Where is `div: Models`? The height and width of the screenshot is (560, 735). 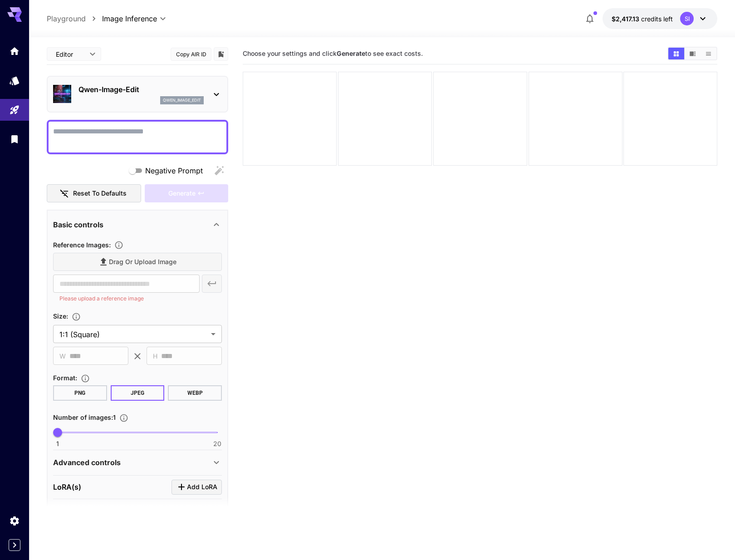
div: Models is located at coordinates (14, 80).